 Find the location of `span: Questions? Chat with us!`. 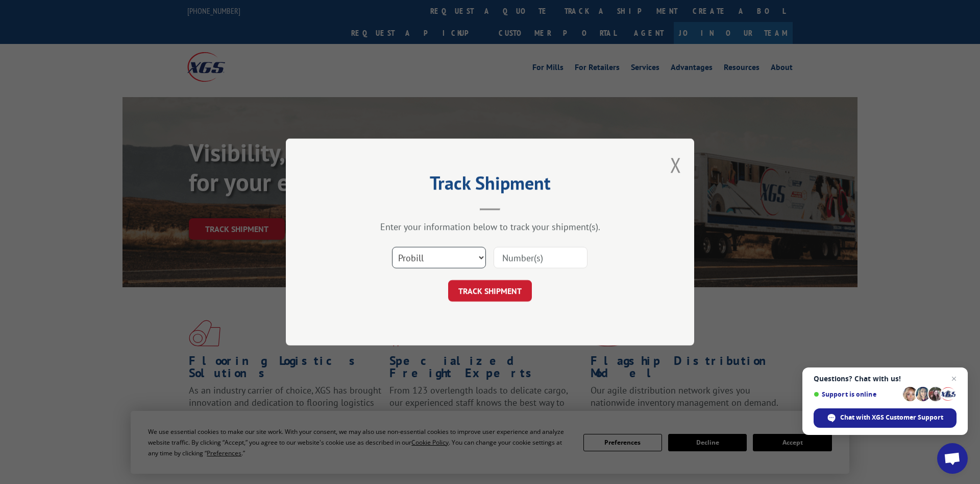

span: Questions? Chat with us! is located at coordinates (885, 378).